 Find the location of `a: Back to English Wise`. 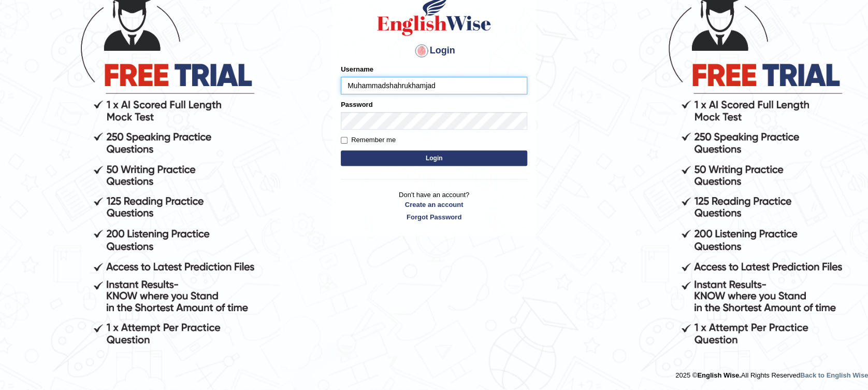

a: Back to English Wise is located at coordinates (834, 375).